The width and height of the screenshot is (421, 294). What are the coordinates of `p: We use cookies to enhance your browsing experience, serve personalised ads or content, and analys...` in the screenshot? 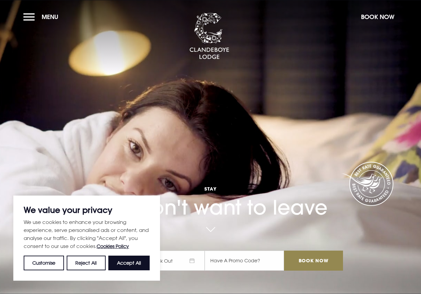 It's located at (87, 234).